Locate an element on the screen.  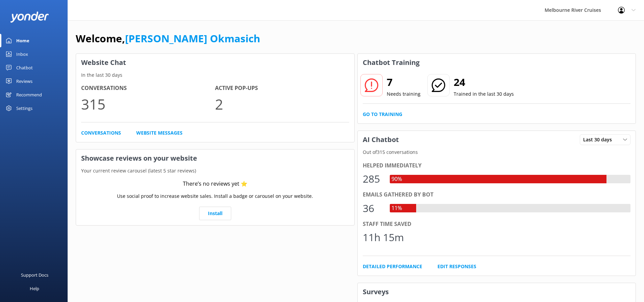
div: Home is located at coordinates (22, 41).